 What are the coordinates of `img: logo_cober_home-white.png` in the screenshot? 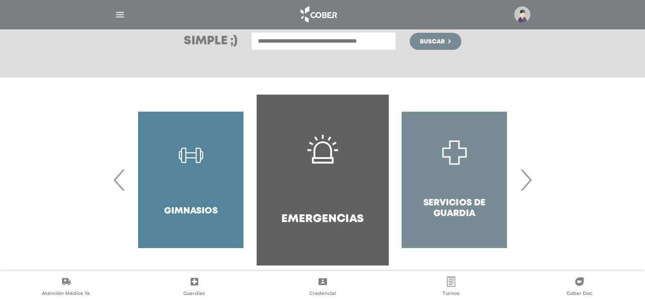 It's located at (318, 14).